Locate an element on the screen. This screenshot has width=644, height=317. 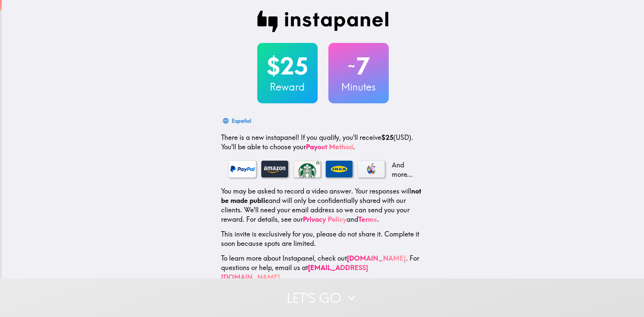
b: not be made public is located at coordinates (321, 195).